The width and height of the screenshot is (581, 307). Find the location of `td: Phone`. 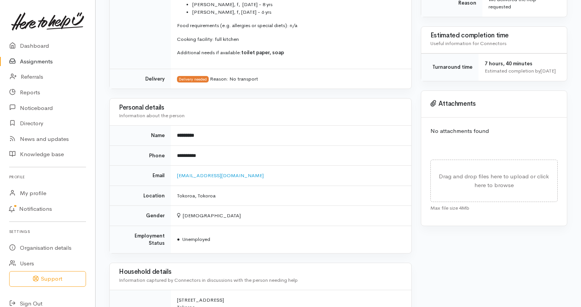

td: Phone is located at coordinates (140, 156).